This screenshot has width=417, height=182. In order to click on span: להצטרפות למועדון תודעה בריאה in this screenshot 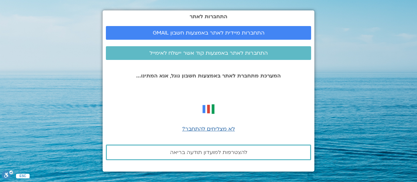, I will do `click(208, 152)`.